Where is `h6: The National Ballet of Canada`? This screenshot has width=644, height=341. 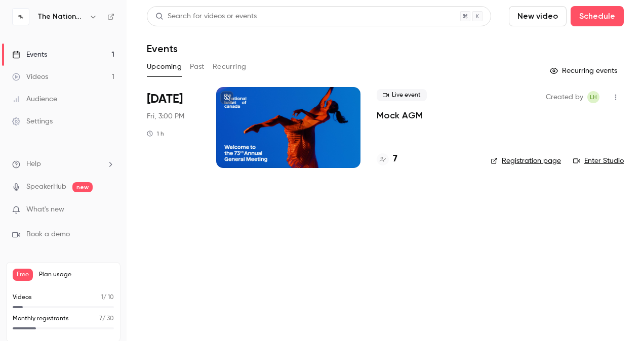 h6: The National Ballet of Canada is located at coordinates (61, 17).